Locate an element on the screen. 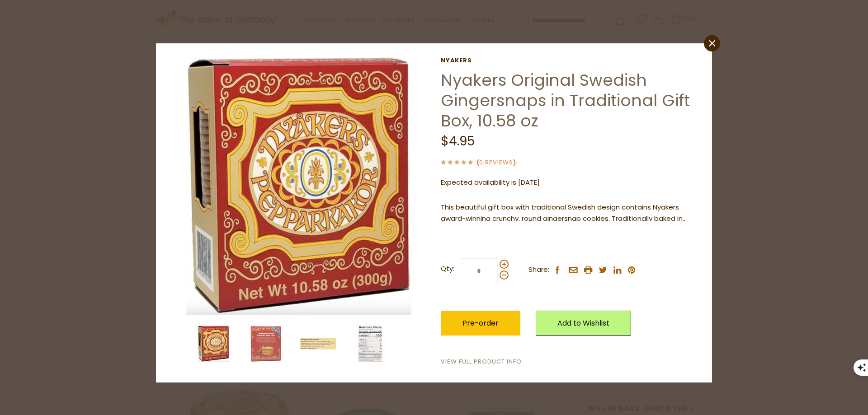  a: View Full Product Info is located at coordinates (481, 361).